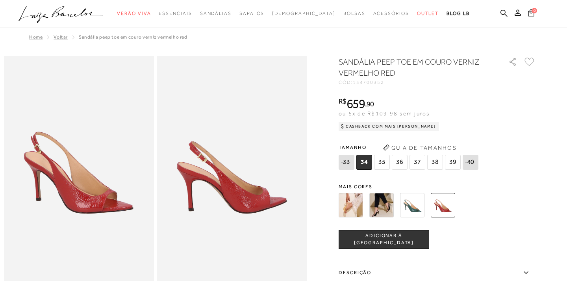 The height and width of the screenshot is (282, 567). What do you see at coordinates (134, 13) in the screenshot?
I see `span: Verão Viva` at bounding box center [134, 13].